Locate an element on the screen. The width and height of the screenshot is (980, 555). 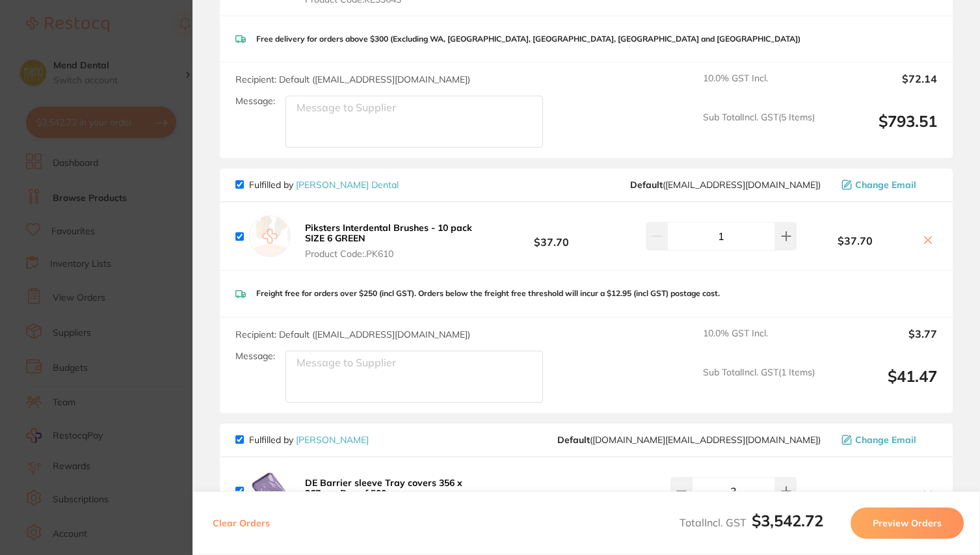
b: $23.45 is located at coordinates (551, 490).